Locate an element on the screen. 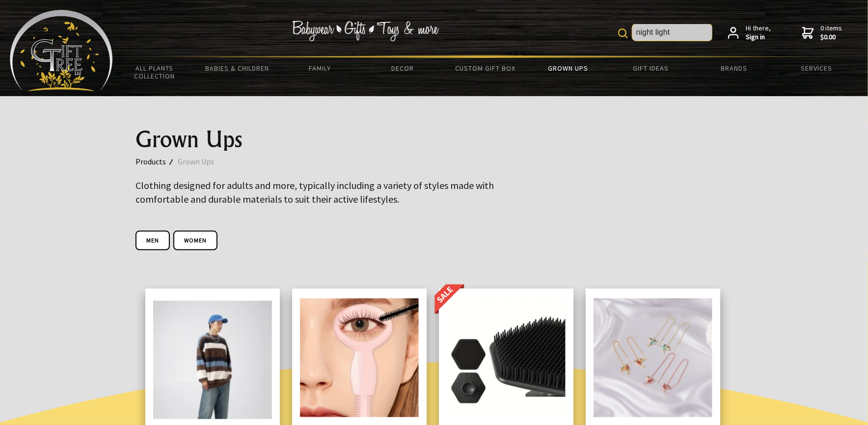  a: 0 items$0.00 is located at coordinates (822, 33).